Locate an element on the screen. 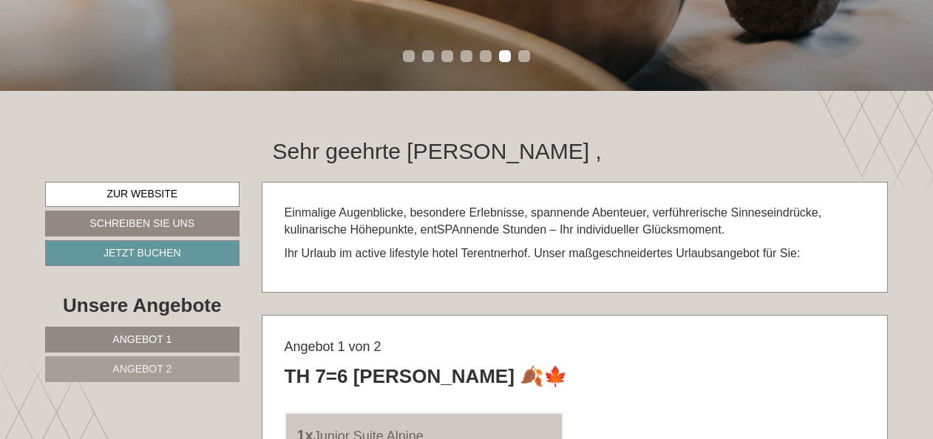 Image resolution: width=933 pixels, height=439 pixels. a: Jetzt buchen is located at coordinates (142, 253).